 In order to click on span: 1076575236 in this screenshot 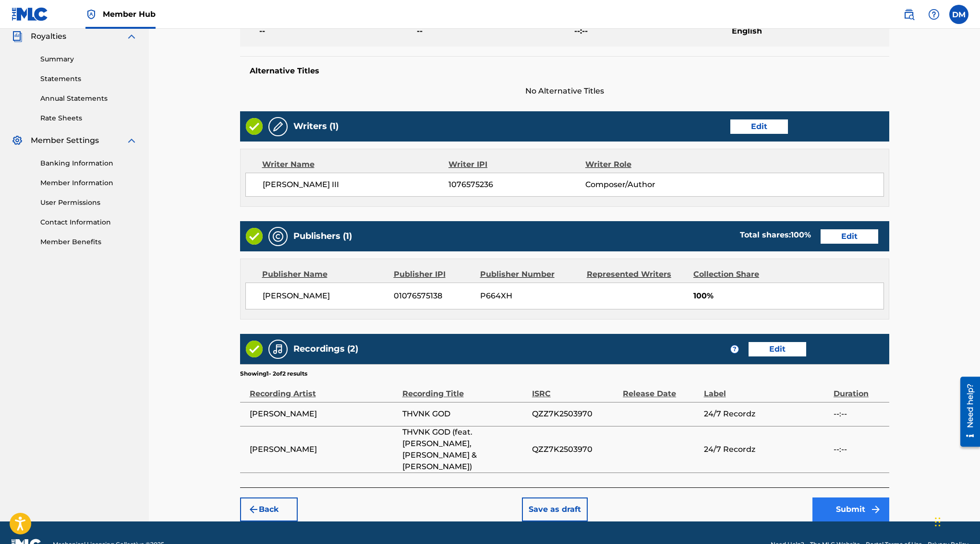, I will do `click(516, 185)`.